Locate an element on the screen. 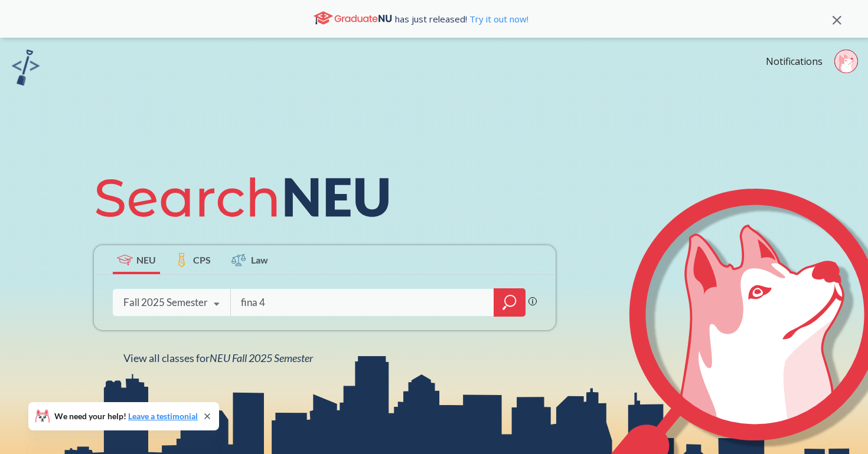 The height and width of the screenshot is (454, 868). span: Law is located at coordinates (259, 260).